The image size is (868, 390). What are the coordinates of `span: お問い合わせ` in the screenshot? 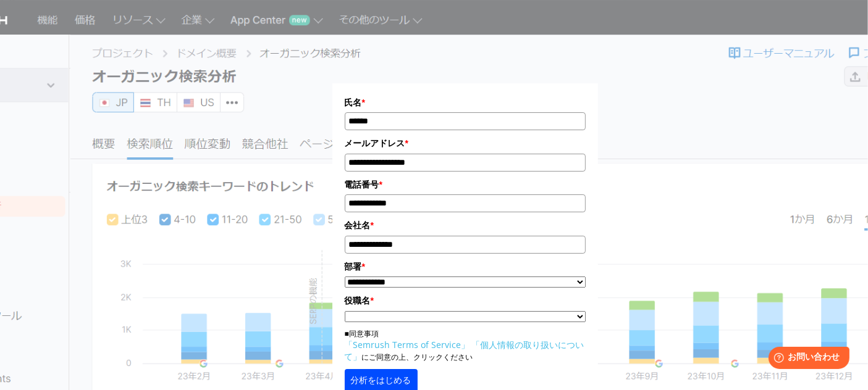 It's located at (56, 16).